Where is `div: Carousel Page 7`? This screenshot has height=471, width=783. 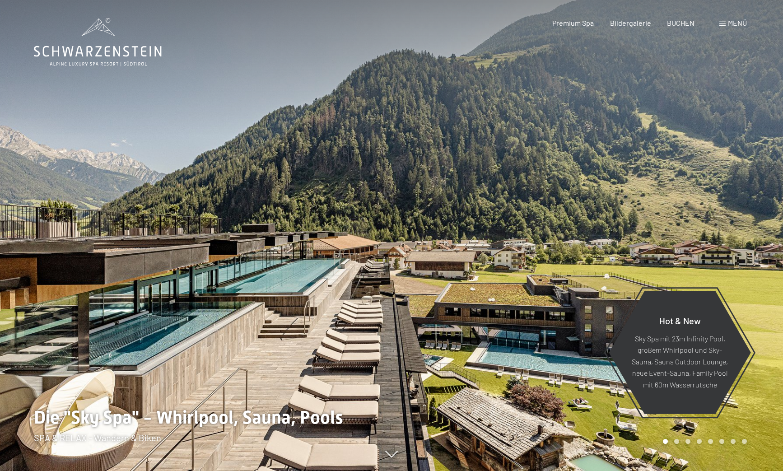 div: Carousel Page 7 is located at coordinates (733, 441).